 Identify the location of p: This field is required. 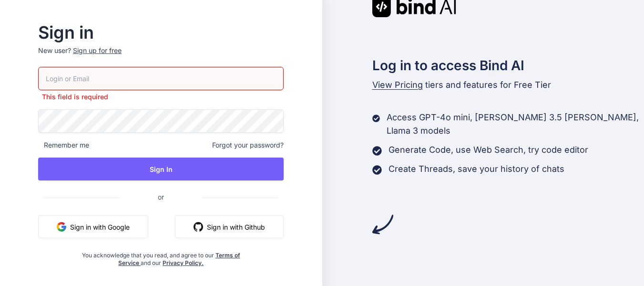
(160, 97).